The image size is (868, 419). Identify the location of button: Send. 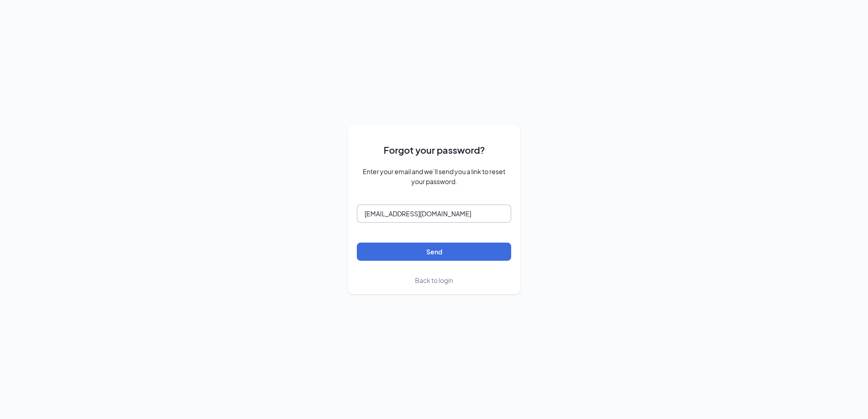
(434, 252).